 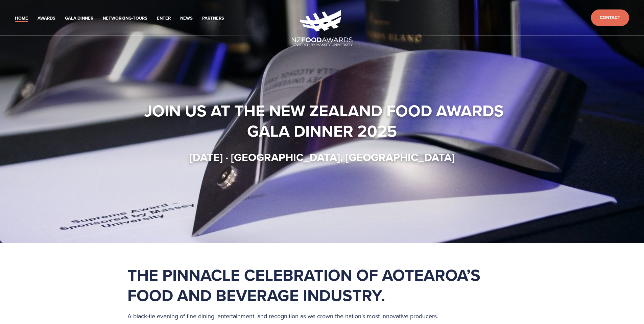 What do you see at coordinates (186, 18) in the screenshot?
I see `a: News` at bounding box center [186, 18].